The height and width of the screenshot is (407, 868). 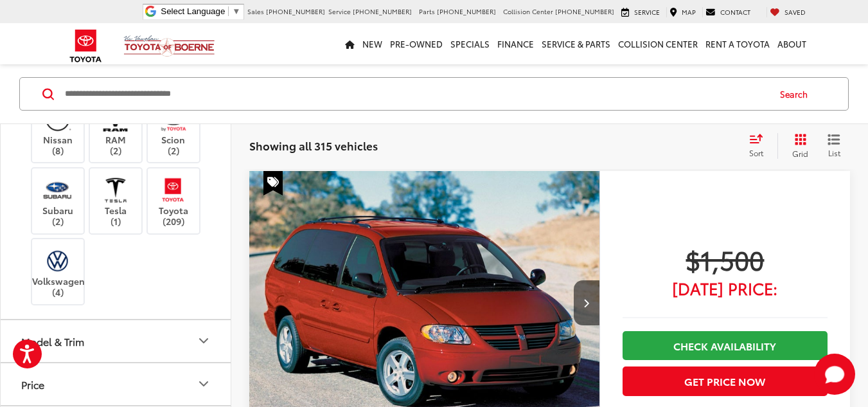 What do you see at coordinates (689, 11) in the screenshot?
I see `span: Map` at bounding box center [689, 11].